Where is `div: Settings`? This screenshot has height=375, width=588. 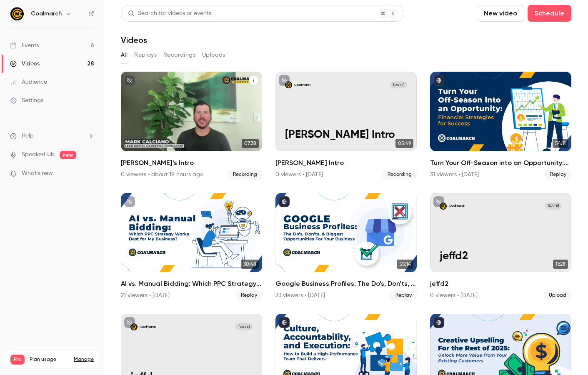 div: Settings is located at coordinates (27, 101).